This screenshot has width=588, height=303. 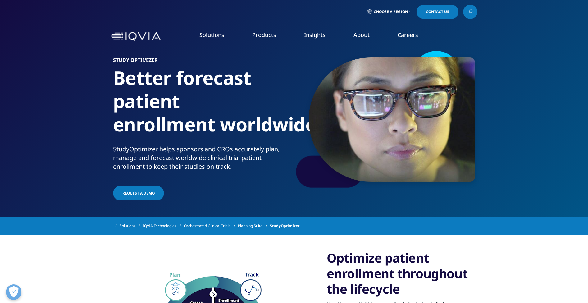 What do you see at coordinates (320, 36) in the screenshot?
I see `nav: Primary` at bounding box center [320, 36].